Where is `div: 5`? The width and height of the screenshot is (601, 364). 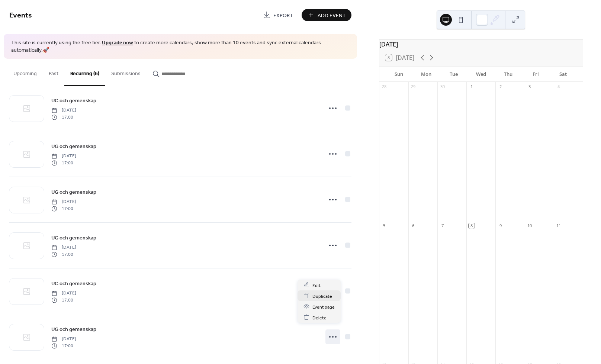 div: 5 is located at coordinates (384, 226).